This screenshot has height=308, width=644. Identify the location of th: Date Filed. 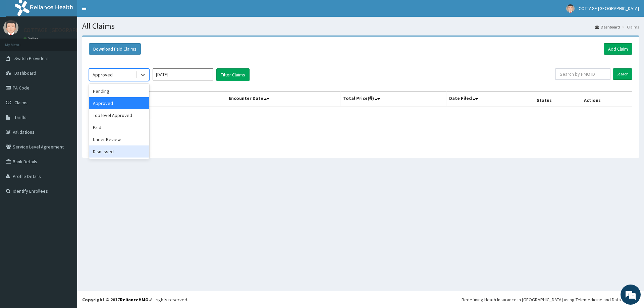
(490, 99).